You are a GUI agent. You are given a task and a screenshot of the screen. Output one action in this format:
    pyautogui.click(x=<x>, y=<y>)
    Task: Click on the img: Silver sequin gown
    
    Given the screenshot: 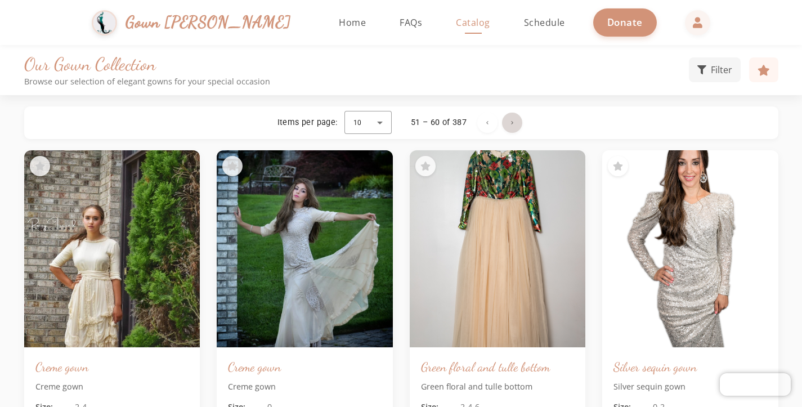 What is the action you would take?
    pyautogui.click(x=690, y=249)
    